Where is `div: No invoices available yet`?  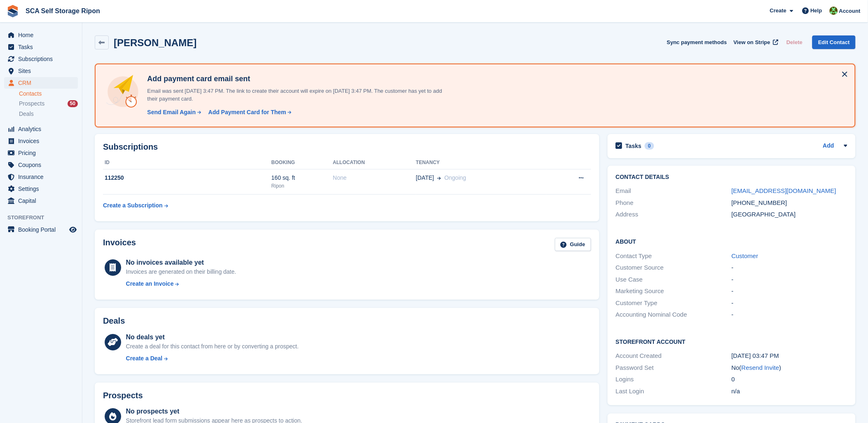 div: No invoices available yet is located at coordinates (181, 262).